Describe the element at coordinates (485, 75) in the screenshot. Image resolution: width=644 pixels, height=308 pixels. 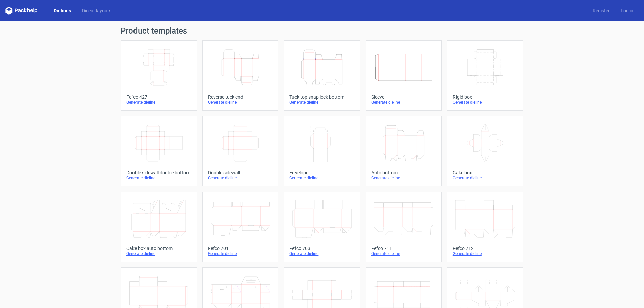
I see `a: Rigid boxGenerate dieline` at that location.